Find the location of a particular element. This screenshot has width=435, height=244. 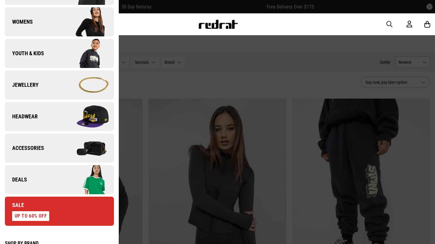

a: Sale UP TO 60% OFF is located at coordinates (59, 211).